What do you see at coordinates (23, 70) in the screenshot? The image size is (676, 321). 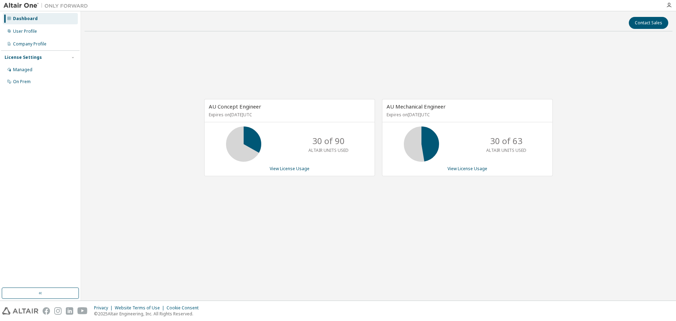 I see `div: Managed` at bounding box center [23, 70].